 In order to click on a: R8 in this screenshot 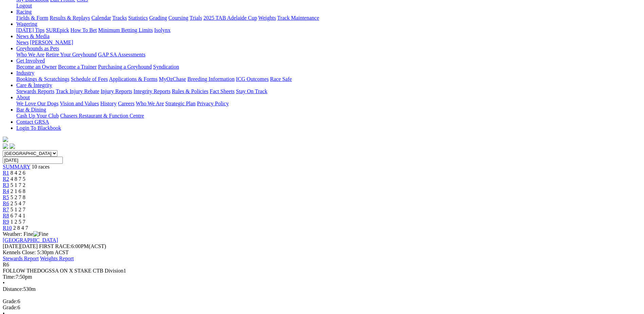, I will do `click(6, 215)`.